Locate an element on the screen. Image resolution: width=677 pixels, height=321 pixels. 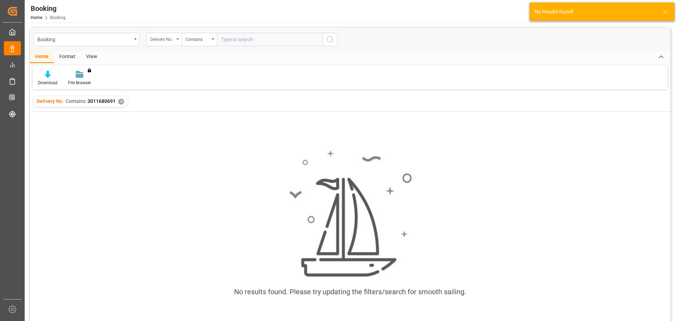
span: 3011680691 is located at coordinates (102, 101).